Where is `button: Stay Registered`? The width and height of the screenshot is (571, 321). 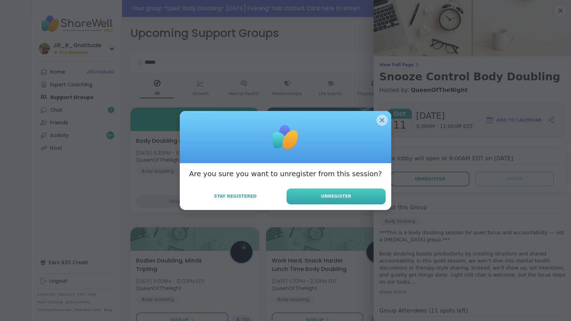
button: Stay Registered is located at coordinates (235, 196).